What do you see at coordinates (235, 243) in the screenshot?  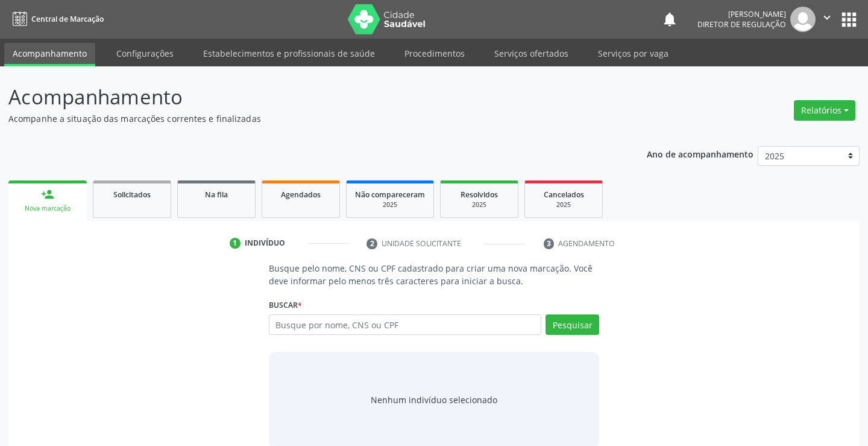 I see `div: 1` at bounding box center [235, 243].